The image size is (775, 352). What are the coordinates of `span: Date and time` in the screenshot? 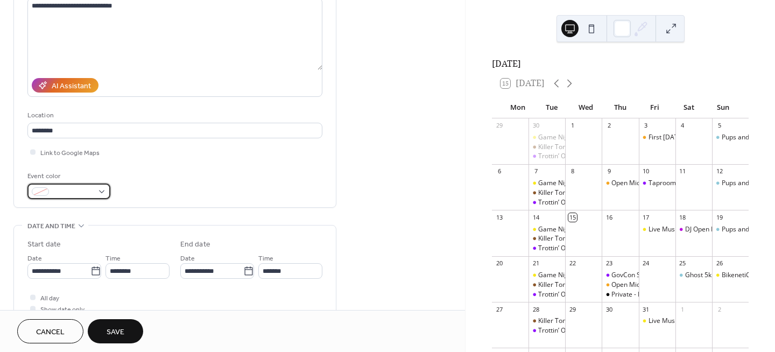 It's located at (51, 226).